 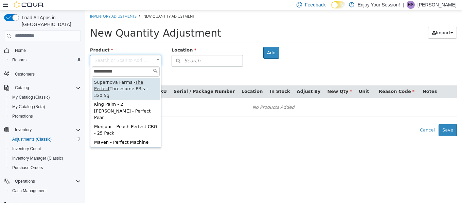 I want to click on button: Customers, so click(x=42, y=74).